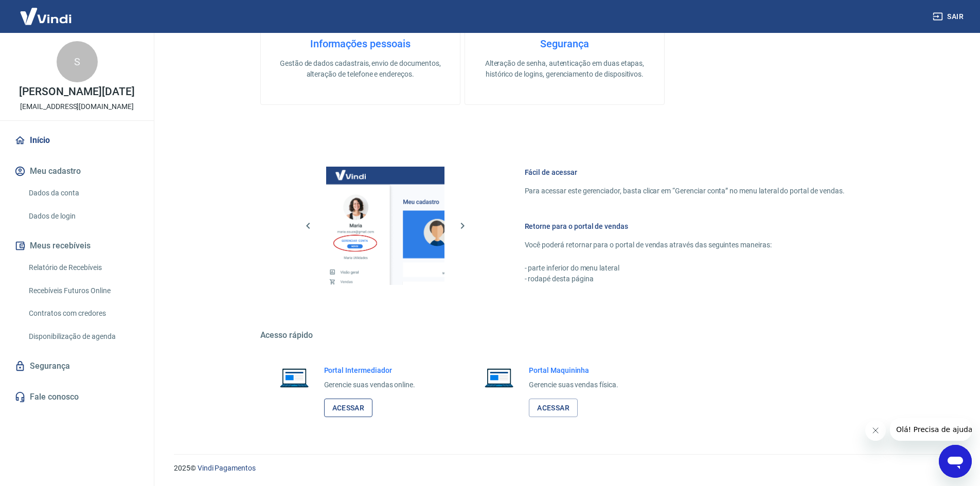  What do you see at coordinates (360, 69) in the screenshot?
I see `p: Gestão de dados cadastrais, envio de documentos, alteração de telefone e endereços.` at bounding box center [360, 69].